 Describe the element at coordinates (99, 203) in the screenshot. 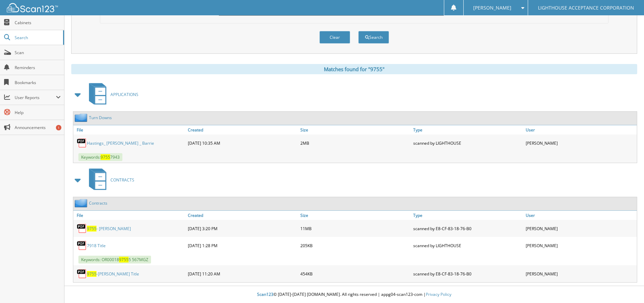

I see `a: Contracts` at that location.